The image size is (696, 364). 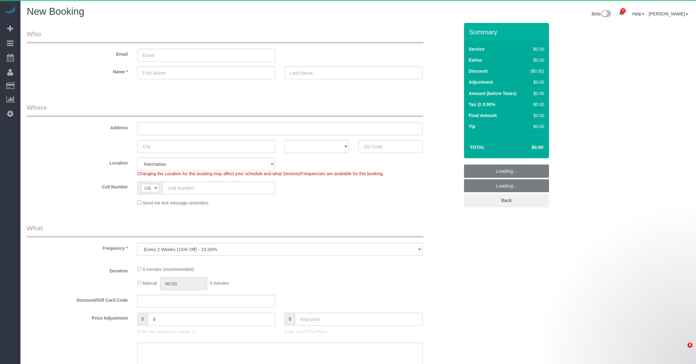 What do you see at coordinates (77, 53) in the screenshot?
I see `label: Email` at bounding box center [77, 53].